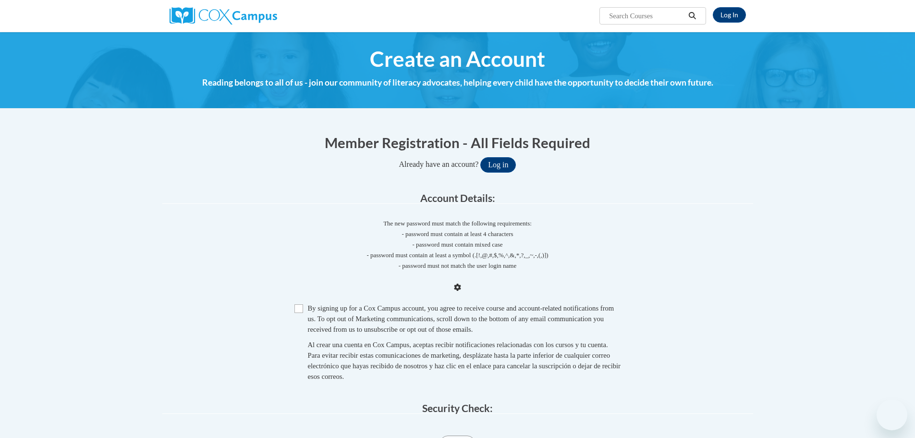 The height and width of the screenshot is (438, 915). Describe the element at coordinates (464, 360) in the screenshot. I see `span: Al crear una cuenta en Cox Campus, aceptas recibir notificaciones relacionadas con los cursos y t...` at that location.